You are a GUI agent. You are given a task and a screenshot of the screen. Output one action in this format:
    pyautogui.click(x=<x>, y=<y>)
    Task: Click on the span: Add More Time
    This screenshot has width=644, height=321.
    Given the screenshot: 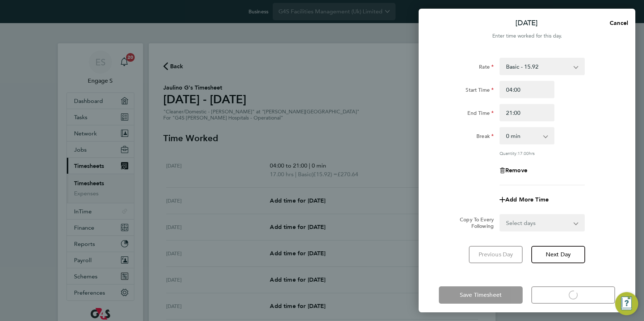 What is the action you would take?
    pyautogui.click(x=527, y=199)
    